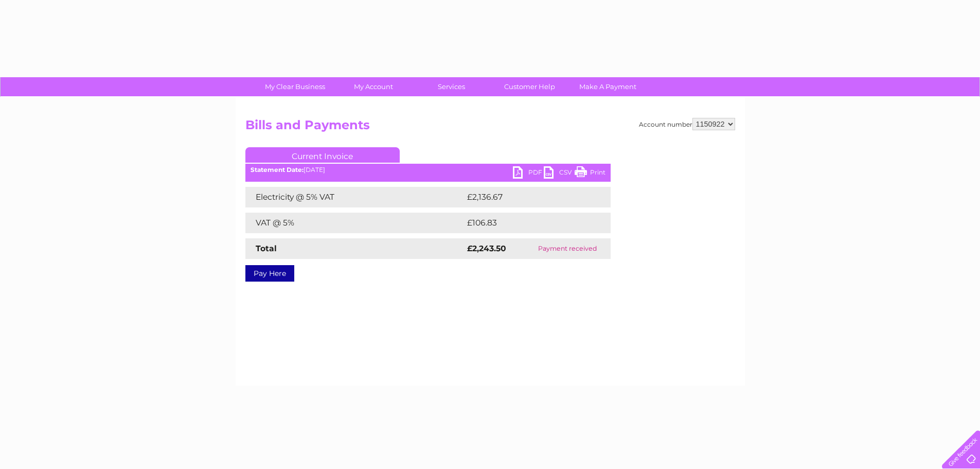  I want to click on td: £106.83, so click(528, 223).